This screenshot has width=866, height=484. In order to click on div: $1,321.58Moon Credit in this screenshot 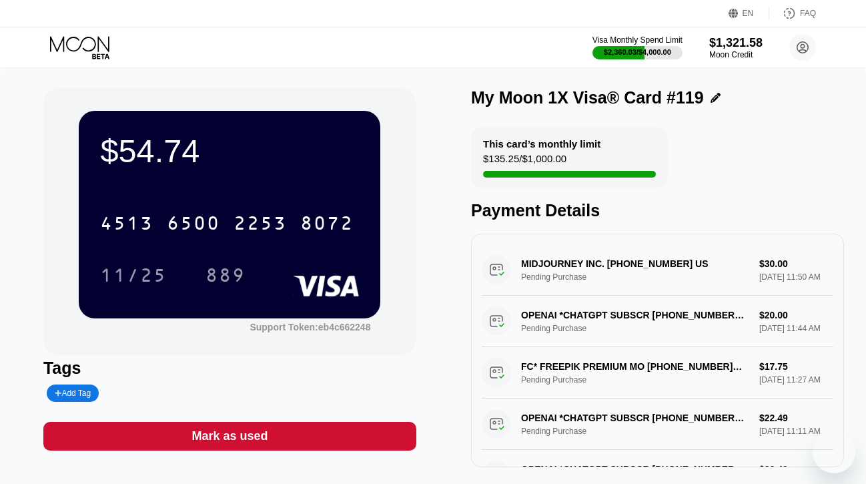, I will do `click(736, 47)`.